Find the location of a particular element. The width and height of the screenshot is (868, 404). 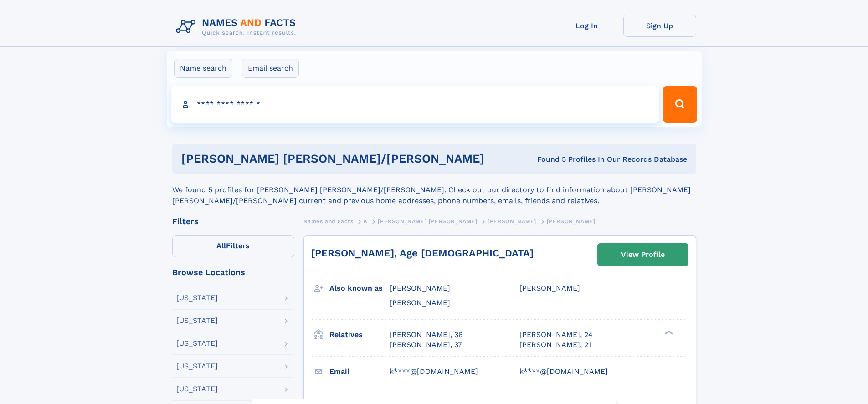

span: K is located at coordinates (366, 221).